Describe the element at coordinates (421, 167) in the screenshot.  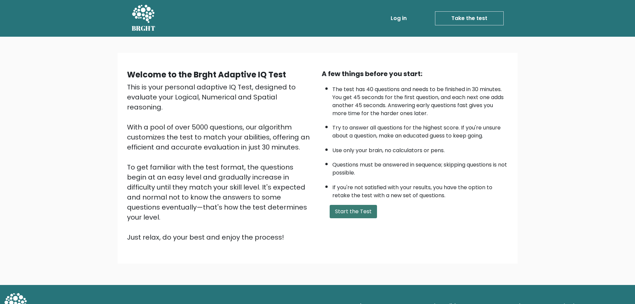
I see `li: Questions must be answered in sequence; skipping questions is not possible.` at that location.